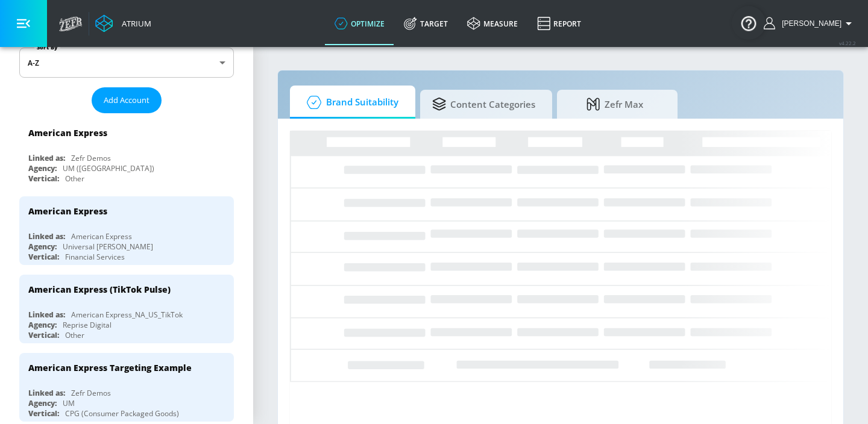 This screenshot has width=868, height=424. I want to click on span: Add Account, so click(127, 100).